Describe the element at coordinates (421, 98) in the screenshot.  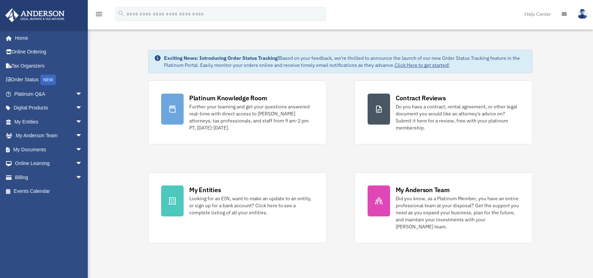
I see `div: Contract Reviews` at that location.